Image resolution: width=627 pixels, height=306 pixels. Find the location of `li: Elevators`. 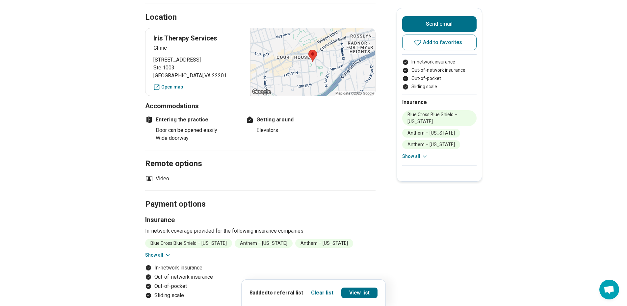

li: Elevators is located at coordinates (297, 130).